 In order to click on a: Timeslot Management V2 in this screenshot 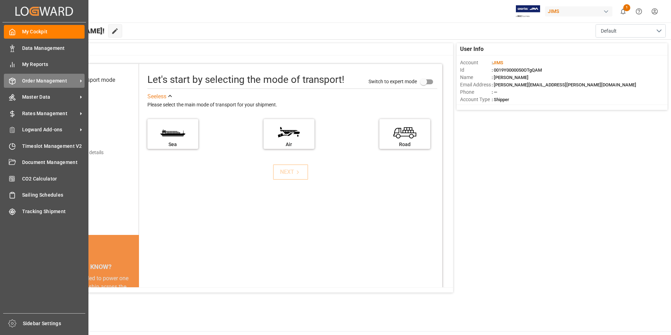, I will do `click(44, 146)`.